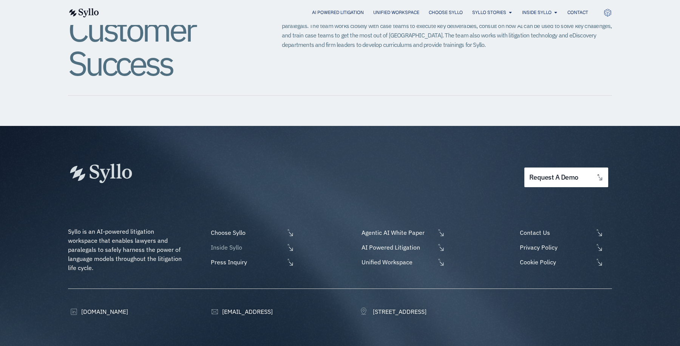  Describe the element at coordinates (83, 13) in the screenshot. I see `img: syllo` at that location.